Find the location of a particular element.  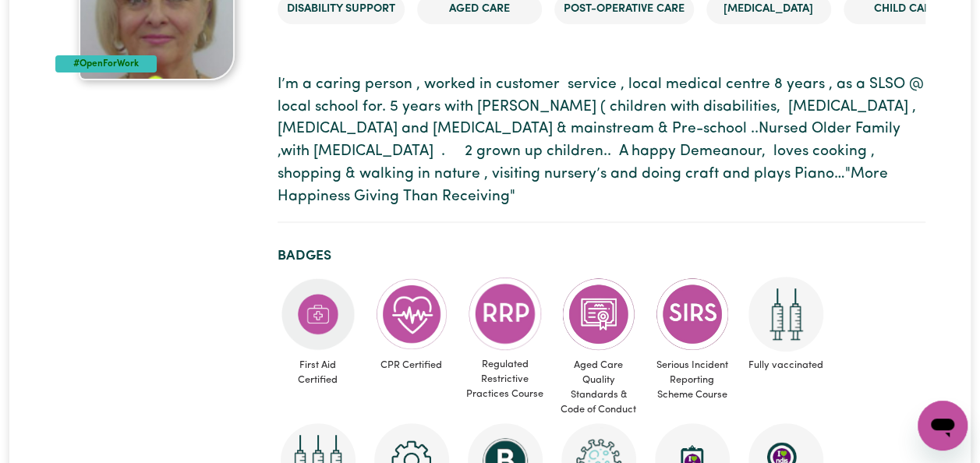

span: Regulated Restrictive Practices Course is located at coordinates (505, 380).